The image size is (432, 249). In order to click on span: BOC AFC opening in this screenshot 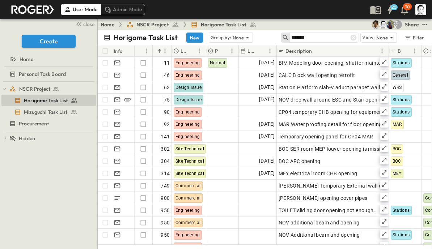, I will do `click(300, 161)`.